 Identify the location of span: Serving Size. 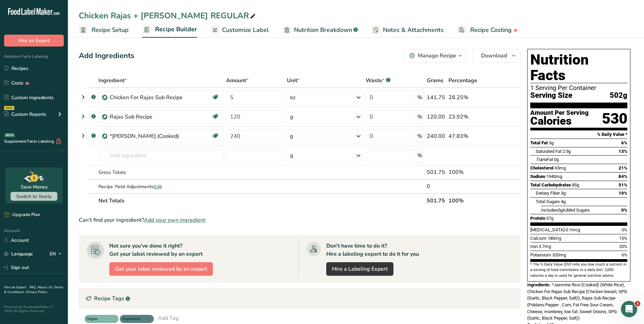
(551, 95).